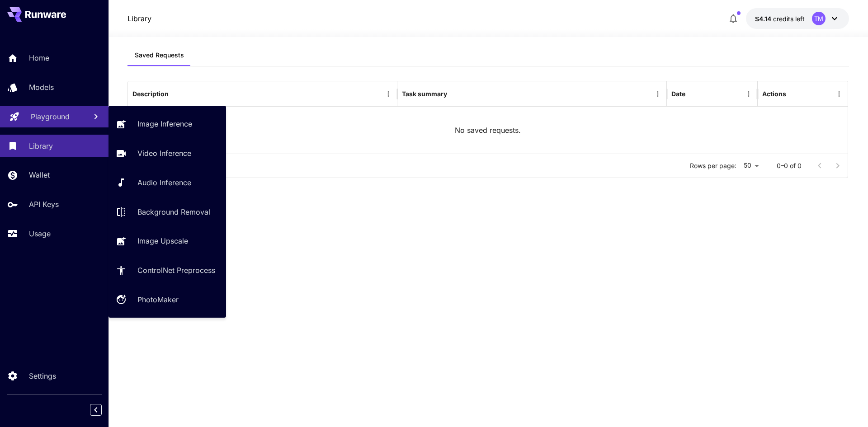  I want to click on p: Image Upscale, so click(163, 241).